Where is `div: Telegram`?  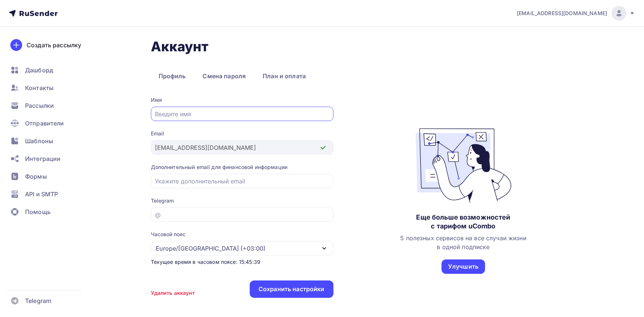
div: Telegram is located at coordinates (242, 201).